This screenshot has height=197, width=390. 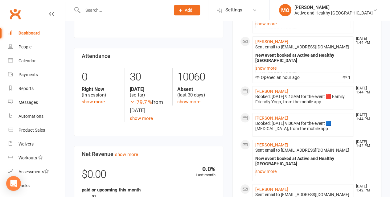 What do you see at coordinates (36, 61) in the screenshot?
I see `a: Calendar` at bounding box center [36, 61].